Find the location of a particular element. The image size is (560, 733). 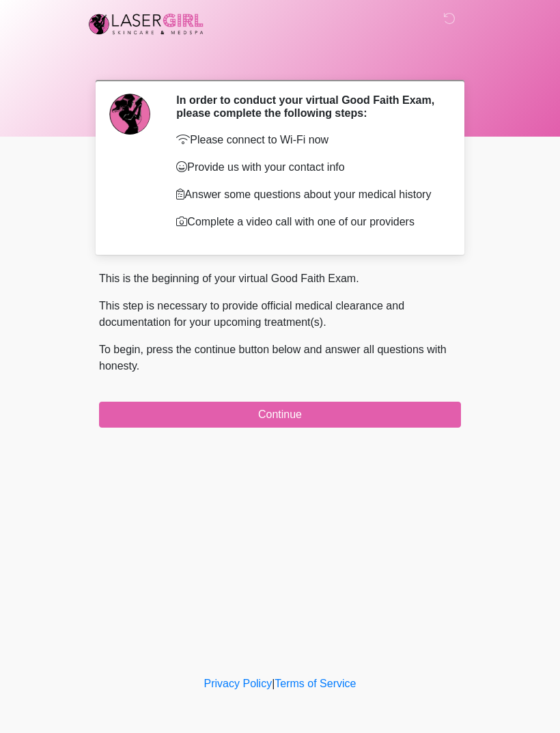

p: Answer some questions about your medical history is located at coordinates (308, 195).